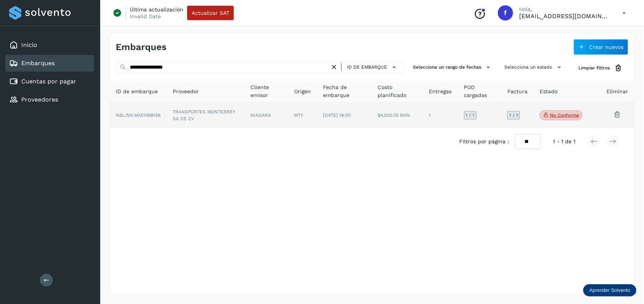 This screenshot has height=304, width=644. What do you see at coordinates (564, 141) in the screenshot?
I see `span: 1 - 1 de 1` at bounding box center [564, 141].